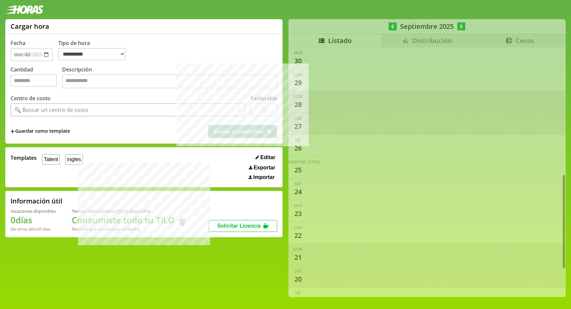  What do you see at coordinates (51, 159) in the screenshot?
I see `button: Talent` at bounding box center [51, 159].